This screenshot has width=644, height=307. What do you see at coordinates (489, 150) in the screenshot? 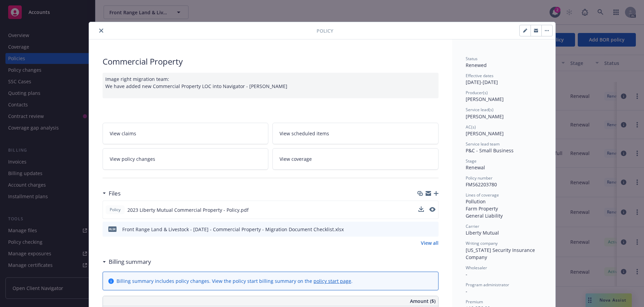
I see `span: P&C - Small Business` at bounding box center [489, 150].